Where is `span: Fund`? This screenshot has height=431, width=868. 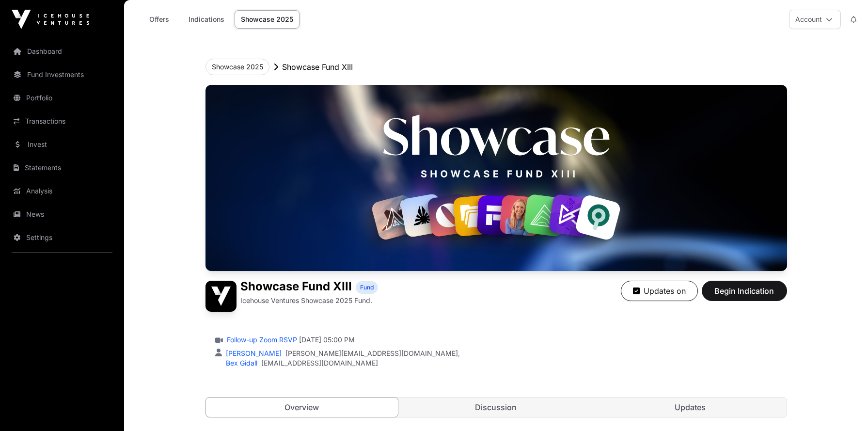
span: Fund is located at coordinates (366, 288).